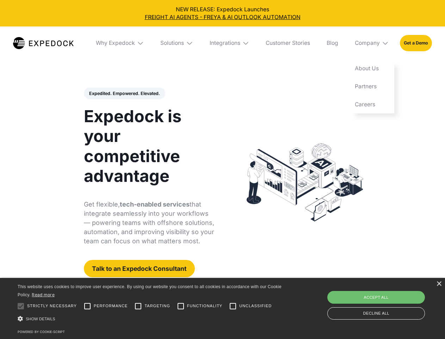  Describe the element at coordinates (205, 305) in the screenshot. I see `span: Functionality` at that location.